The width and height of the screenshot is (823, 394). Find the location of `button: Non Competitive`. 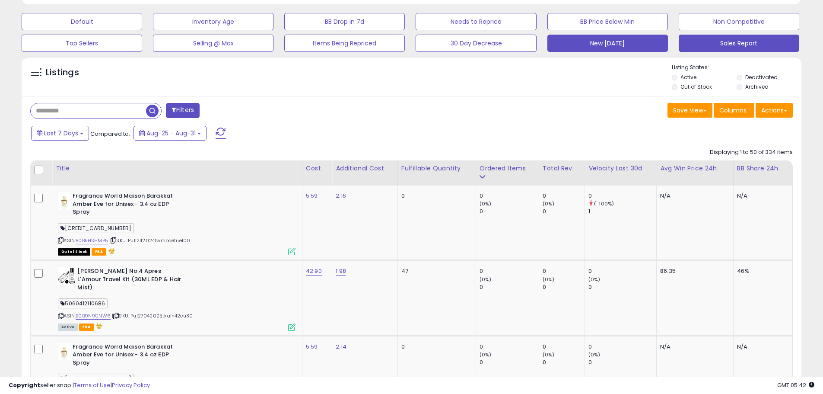

button: Non Competitive is located at coordinates (739, 22).